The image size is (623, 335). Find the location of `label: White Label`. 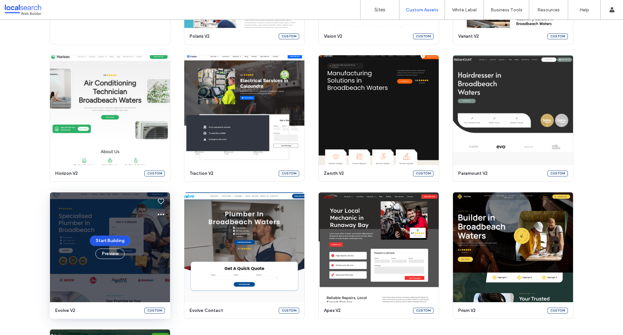

label: White Label is located at coordinates (465, 10).